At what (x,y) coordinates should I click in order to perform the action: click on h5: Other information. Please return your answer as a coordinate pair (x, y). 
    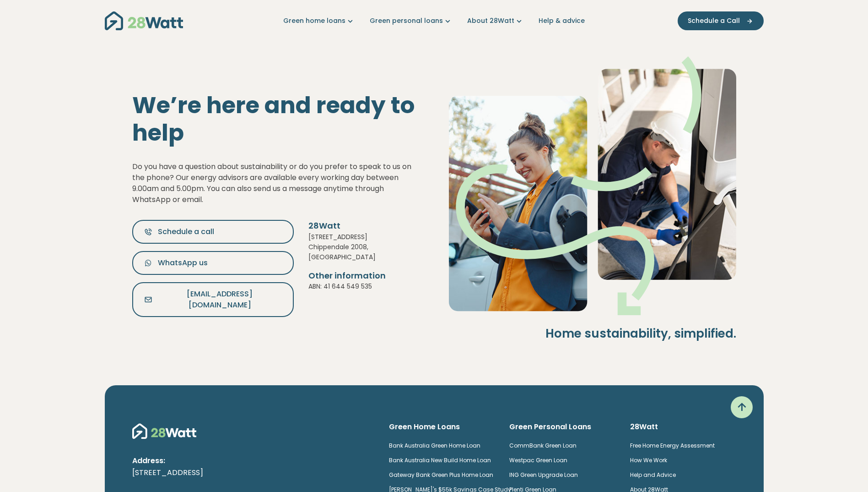
    Looking at the image, I should click on (364, 275).